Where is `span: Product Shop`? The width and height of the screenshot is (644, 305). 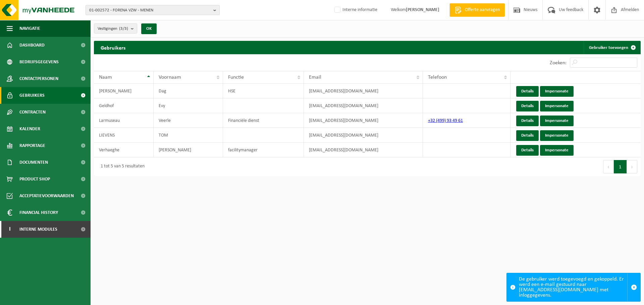
span: Product Shop is located at coordinates (35, 179).